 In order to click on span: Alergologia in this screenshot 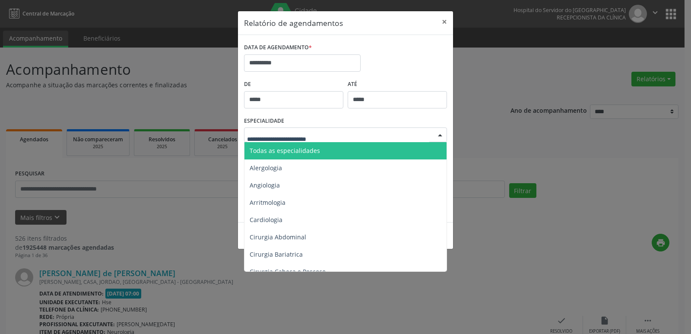, I will do `click(266, 168)`.